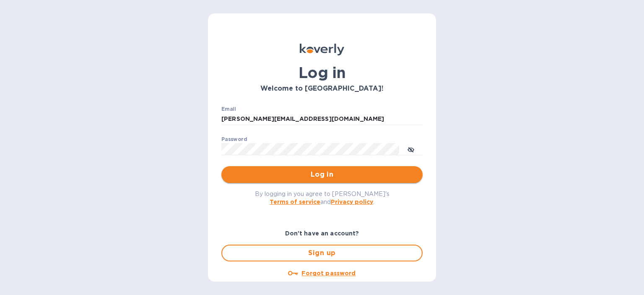 The height and width of the screenshot is (295, 644). I want to click on span: Log in, so click(322, 175).